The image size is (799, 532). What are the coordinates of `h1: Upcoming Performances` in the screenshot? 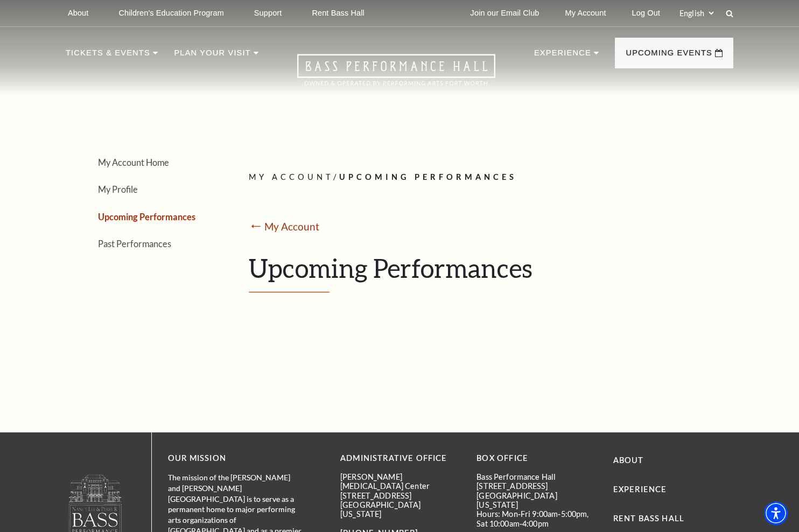 It's located at (487, 273).